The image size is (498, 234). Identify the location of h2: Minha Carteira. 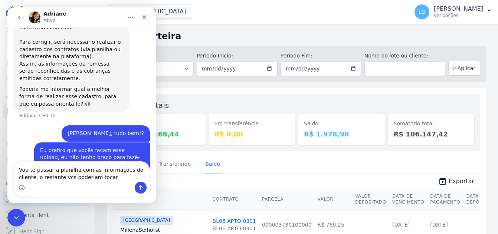
(296, 36).